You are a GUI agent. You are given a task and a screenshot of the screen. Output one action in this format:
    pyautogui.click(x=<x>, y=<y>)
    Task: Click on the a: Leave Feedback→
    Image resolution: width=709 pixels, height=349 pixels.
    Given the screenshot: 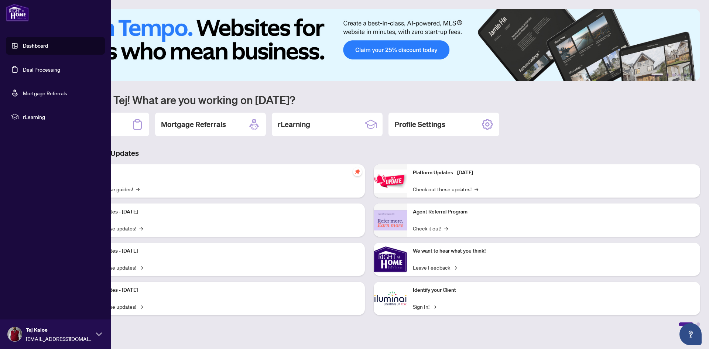 What is the action you would take?
    pyautogui.click(x=435, y=267)
    